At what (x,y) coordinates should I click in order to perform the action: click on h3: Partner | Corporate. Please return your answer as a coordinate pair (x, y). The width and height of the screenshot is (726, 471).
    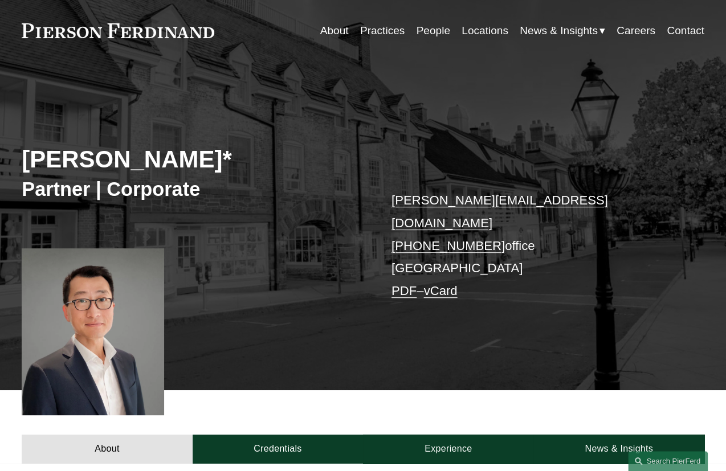
    Looking at the image, I should click on (192, 189).